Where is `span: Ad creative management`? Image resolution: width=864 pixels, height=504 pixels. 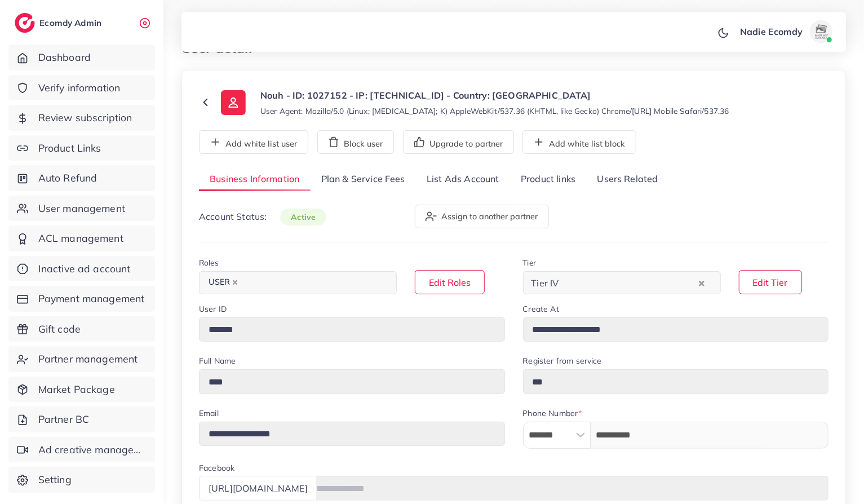 span: Ad creative management is located at coordinates (92, 449).